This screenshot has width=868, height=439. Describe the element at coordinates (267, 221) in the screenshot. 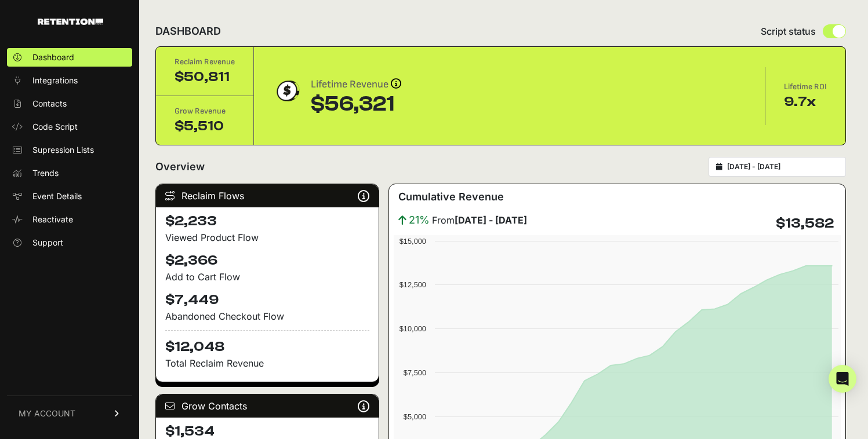

I see `h4: $2,233` at that location.